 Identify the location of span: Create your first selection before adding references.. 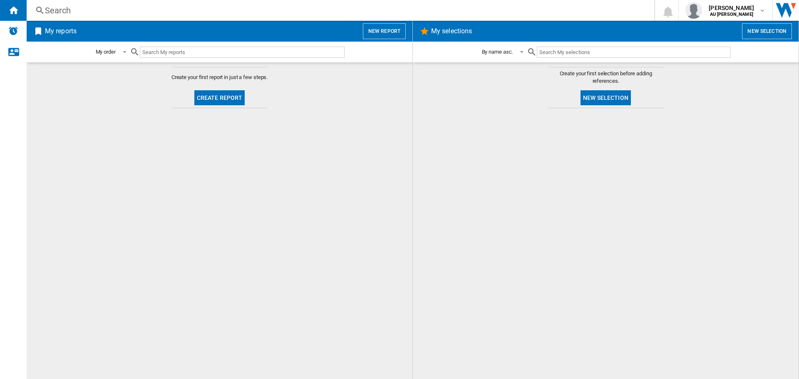
(606, 77).